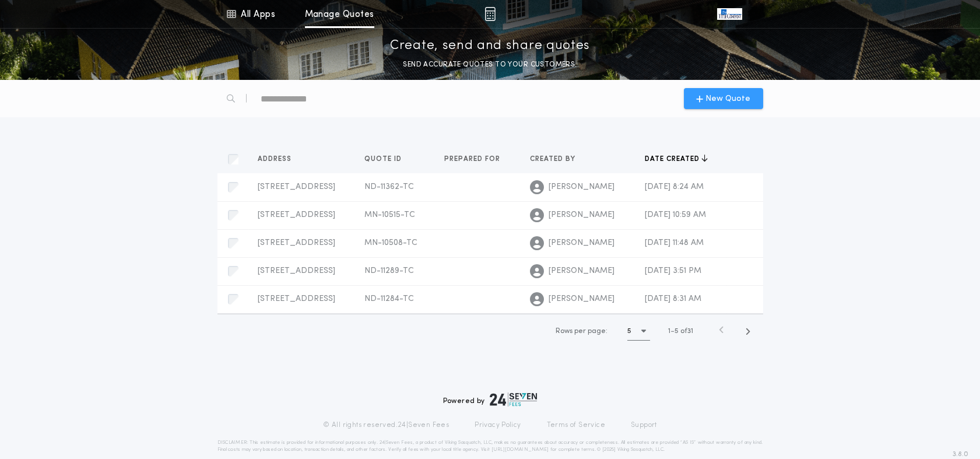 The image size is (980, 459). I want to click on p: © All rights reserved. 24|Seven Fees, so click(386, 425).